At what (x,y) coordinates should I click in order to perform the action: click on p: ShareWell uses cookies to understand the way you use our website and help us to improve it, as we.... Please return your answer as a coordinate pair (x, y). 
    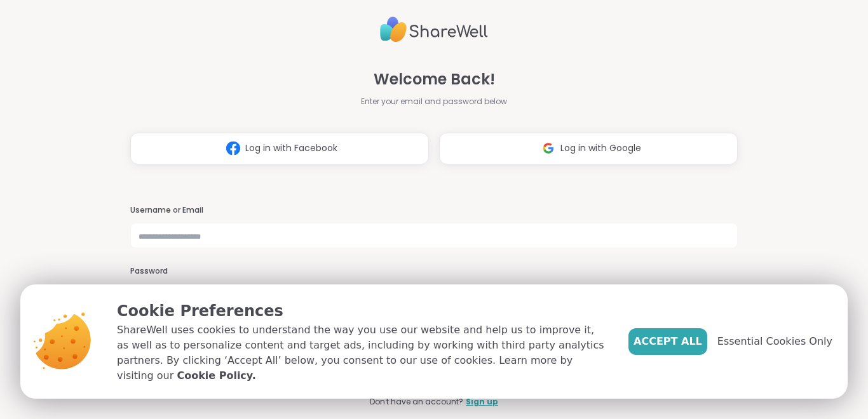
    Looking at the image, I should click on (362, 353).